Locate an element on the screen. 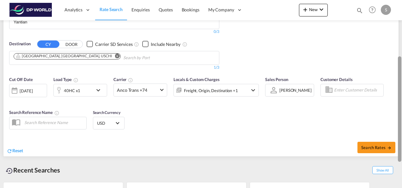  md-select: Select Currency: $ USDUnited States Dollar is located at coordinates (109, 123).